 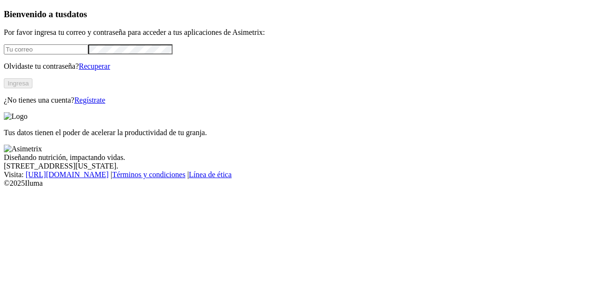 I want to click on button: Ingresa, so click(x=18, y=83).